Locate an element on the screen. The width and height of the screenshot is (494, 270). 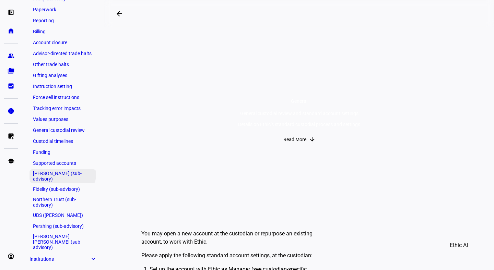
a: Fidelity (sub-advisory) is located at coordinates (63, 189).